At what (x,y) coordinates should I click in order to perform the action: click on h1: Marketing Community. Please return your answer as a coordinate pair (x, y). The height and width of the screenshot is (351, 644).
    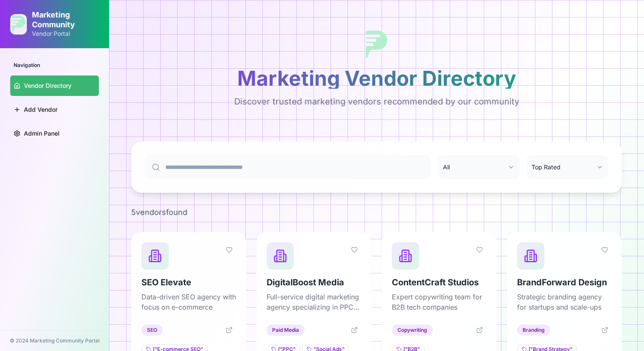
    Looking at the image, I should click on (65, 19).